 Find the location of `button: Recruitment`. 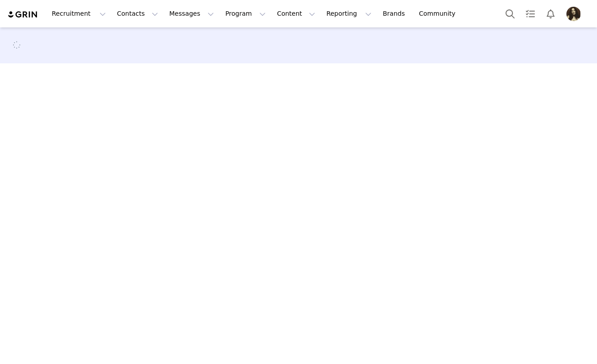

button: Recruitment is located at coordinates (79, 13).